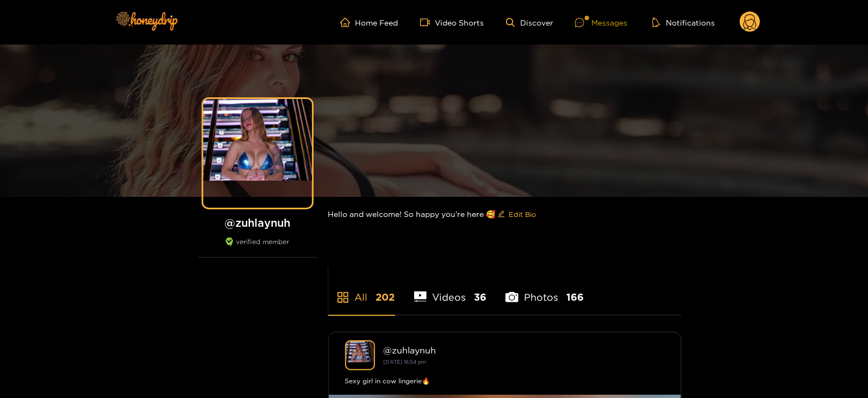 This screenshot has height=398, width=868. Describe the element at coordinates (453, 22) in the screenshot. I see `a: Video Shorts` at that location.